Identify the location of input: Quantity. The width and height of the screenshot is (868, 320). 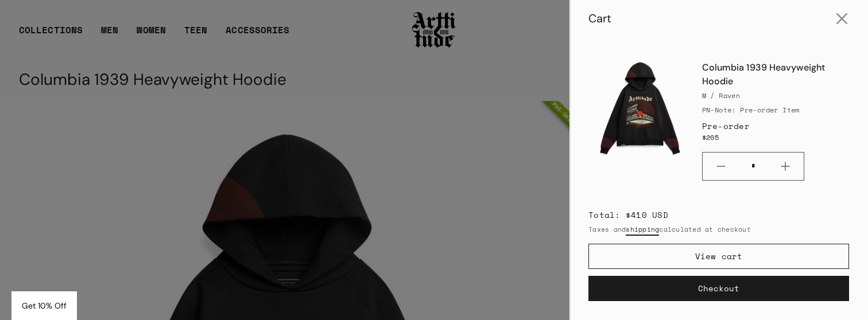
(753, 166).